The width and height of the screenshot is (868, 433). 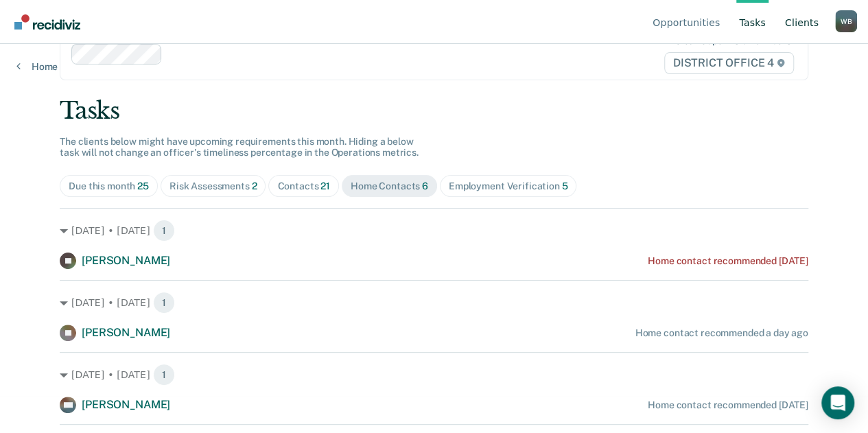 What do you see at coordinates (109, 186) in the screenshot?
I see `div: Due this month` at bounding box center [109, 186].